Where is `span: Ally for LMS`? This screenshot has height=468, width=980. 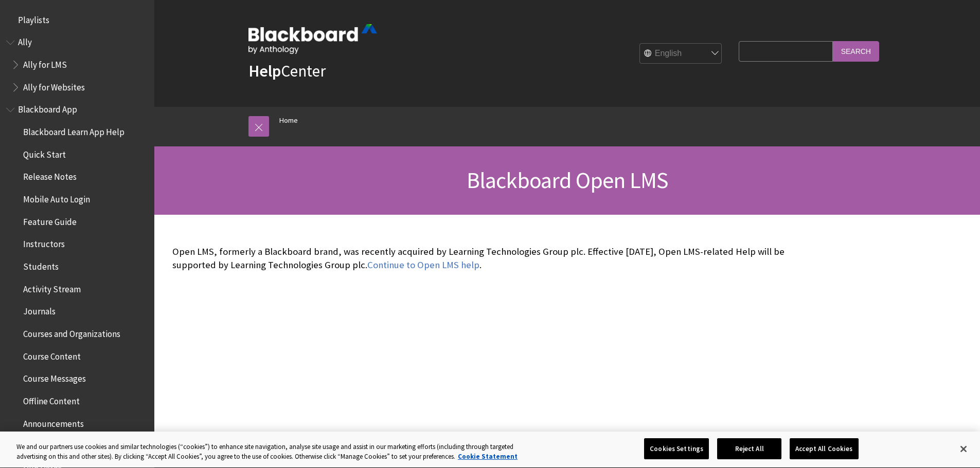
span: Ally for LMS is located at coordinates (45, 63).